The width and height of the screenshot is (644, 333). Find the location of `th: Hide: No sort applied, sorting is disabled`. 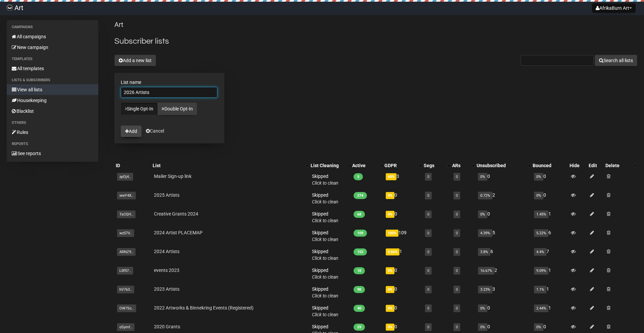

th: Hide: No sort applied, sorting is disabled is located at coordinates (577, 165).